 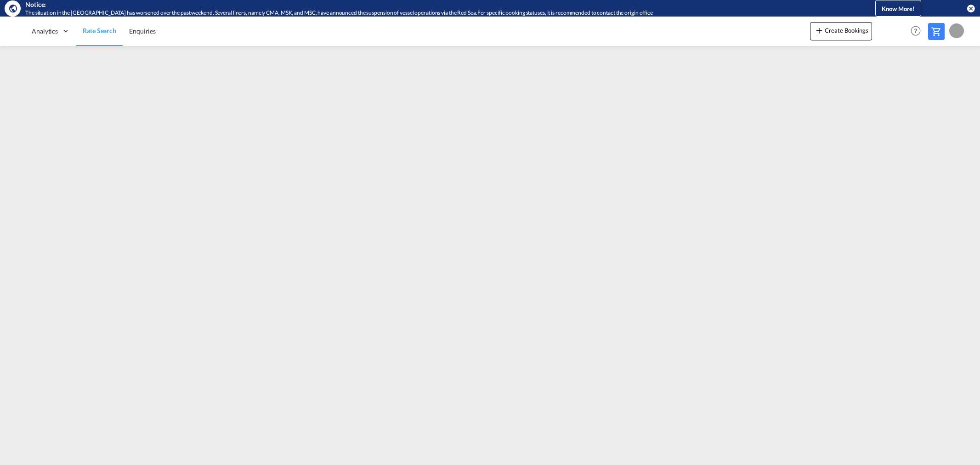 I want to click on span: Rate Search, so click(x=99, y=30).